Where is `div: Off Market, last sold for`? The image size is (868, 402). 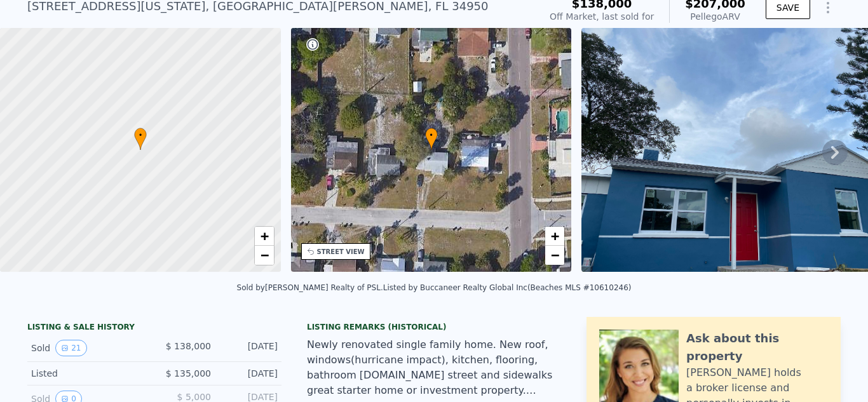 div: Off Market, last sold for is located at coordinates (602, 17).